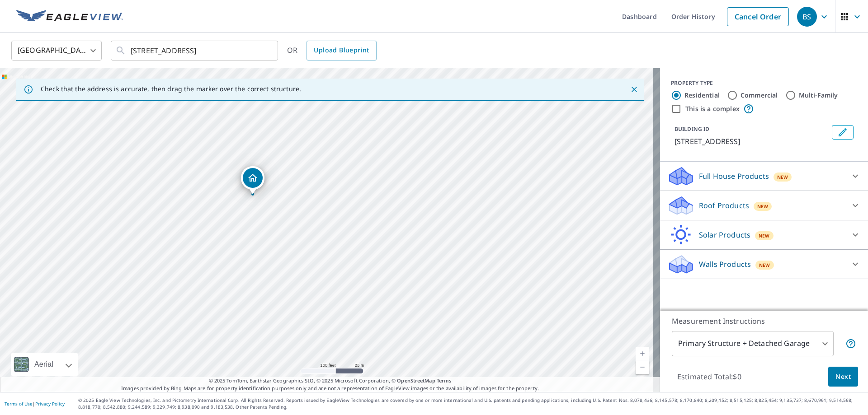 Image resolution: width=868 pixels, height=415 pixels. I want to click on span: © 2025 TomTom, Earthstar Geographics SIO, © 2025 Microsoft Corporation, ©, so click(330, 381).